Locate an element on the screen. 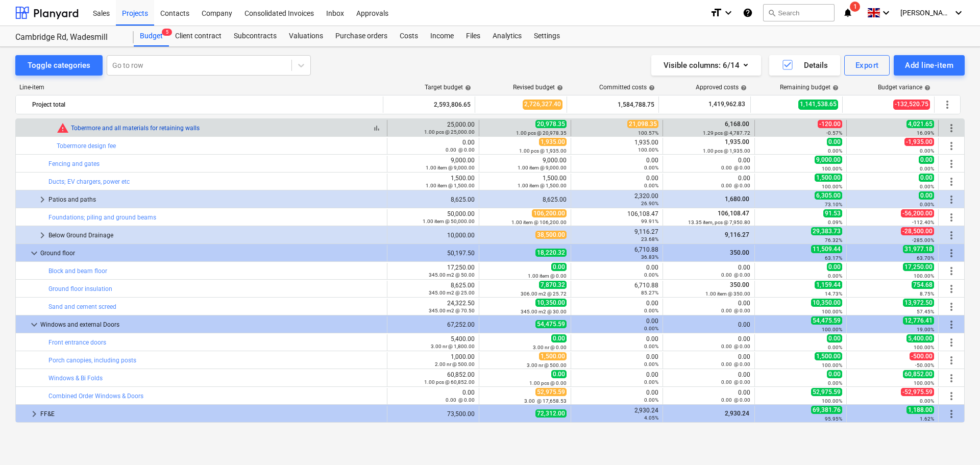  small: 57.45% is located at coordinates (926, 311).